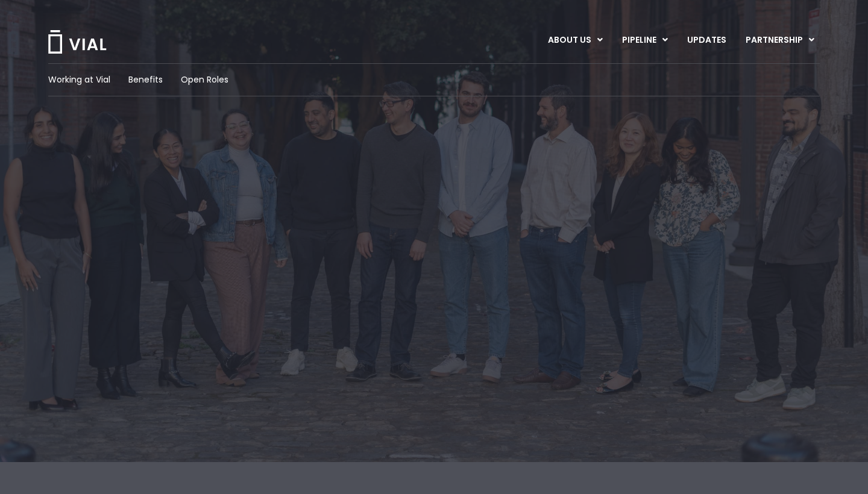  I want to click on a: Working at Vial, so click(79, 80).